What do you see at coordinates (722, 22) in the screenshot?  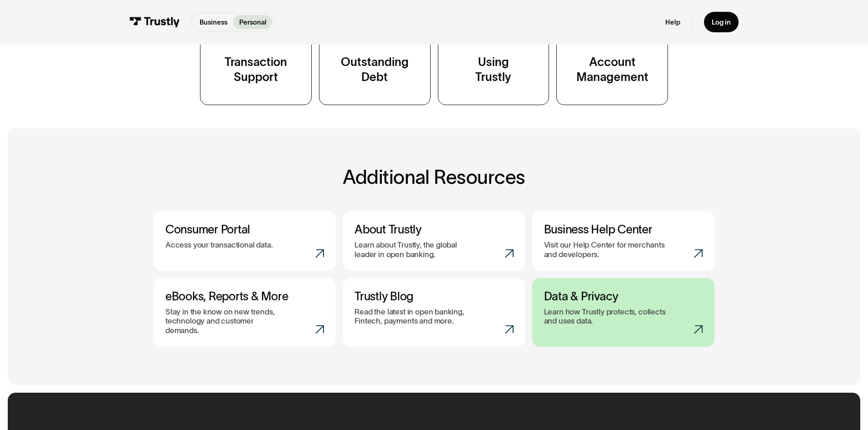 I see `div: Log in` at bounding box center [722, 22].